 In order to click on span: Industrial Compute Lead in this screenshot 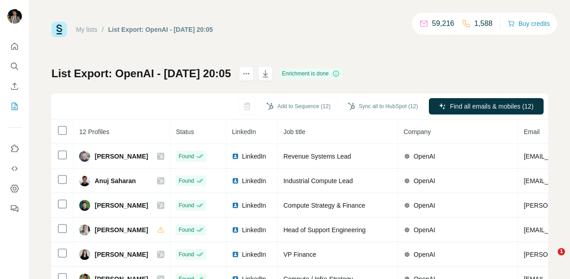, I will do `click(318, 181)`.